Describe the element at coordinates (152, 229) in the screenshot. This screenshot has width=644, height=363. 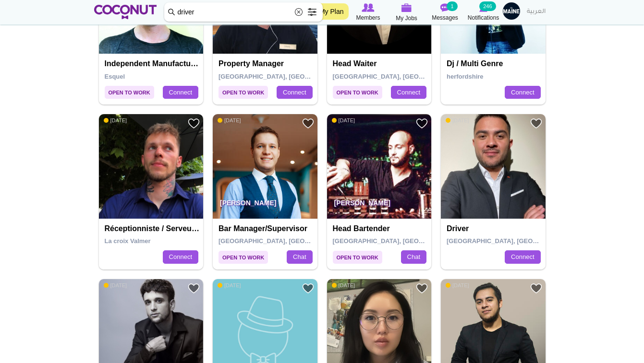
I see `h4: Réceptionniste / Serveur / voiturier` at that location.